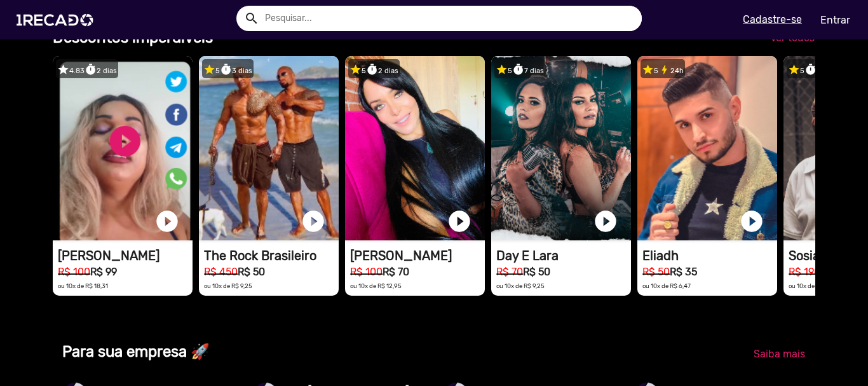 The height and width of the screenshot is (386, 868). Describe the element at coordinates (510, 271) in the screenshot. I see `small: R$ 70` at that location.